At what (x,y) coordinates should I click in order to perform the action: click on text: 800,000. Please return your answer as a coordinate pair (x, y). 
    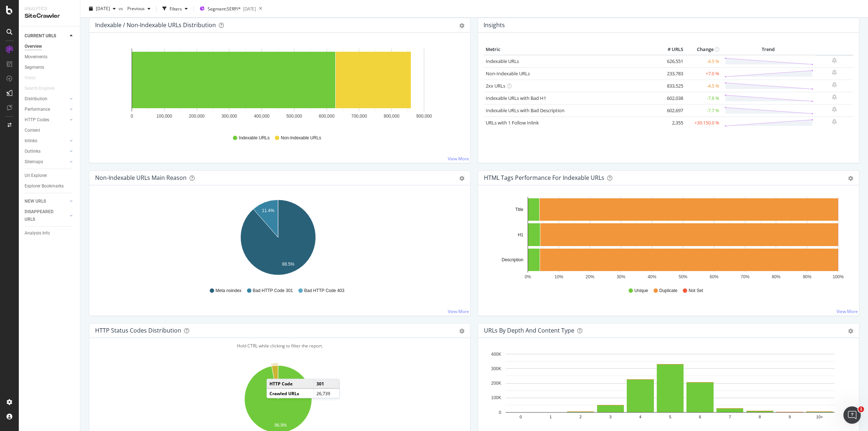
    Looking at the image, I should click on (391, 116).